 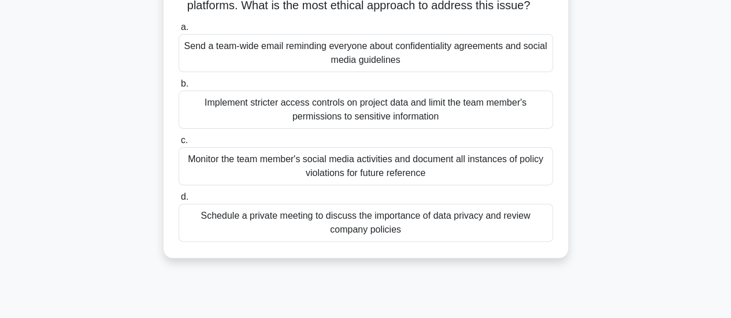 I want to click on span: b., so click(x=184, y=83).